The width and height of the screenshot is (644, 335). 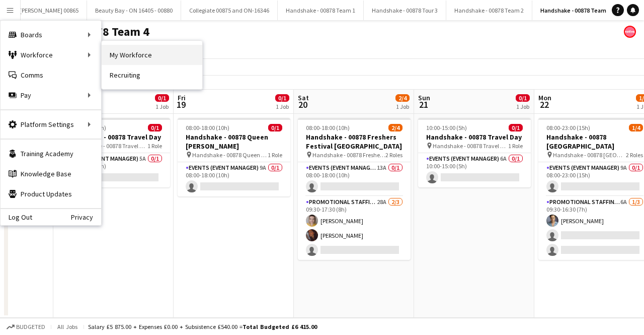 I want to click on a: Privacy, so click(x=86, y=217).